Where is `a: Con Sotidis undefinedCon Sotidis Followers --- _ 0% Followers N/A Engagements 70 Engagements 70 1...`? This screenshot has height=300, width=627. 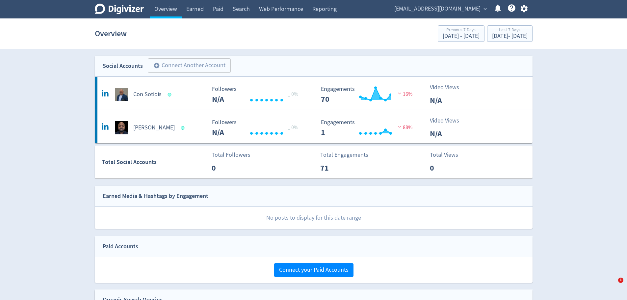
a: Con Sotidis undefinedCon Sotidis Followers --- _ 0% Followers N/A Engagements 70 Engagements 70 1... is located at coordinates (314, 93).